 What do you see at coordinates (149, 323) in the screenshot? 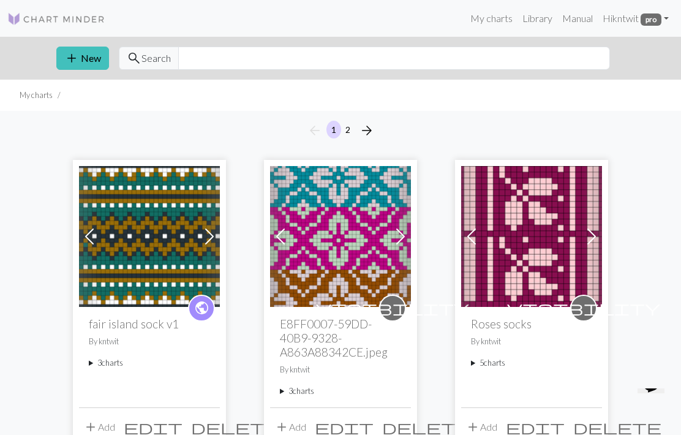
I see `h2: fair island sock v1` at bounding box center [149, 323].